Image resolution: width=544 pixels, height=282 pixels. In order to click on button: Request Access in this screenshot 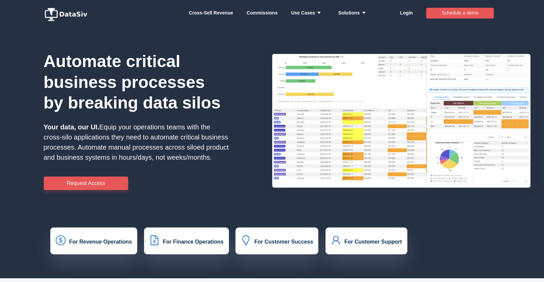, I will do `click(86, 183)`.